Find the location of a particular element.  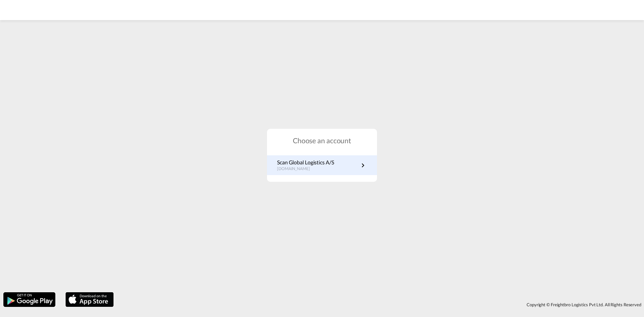

md-icon: icon-chevron-right is located at coordinates (363, 166).